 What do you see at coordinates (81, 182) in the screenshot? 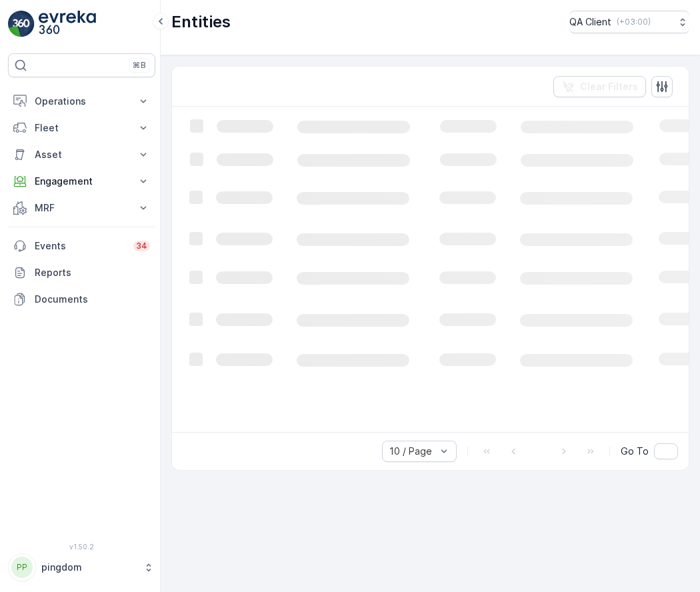
I see `p: Engagement` at bounding box center [81, 182].